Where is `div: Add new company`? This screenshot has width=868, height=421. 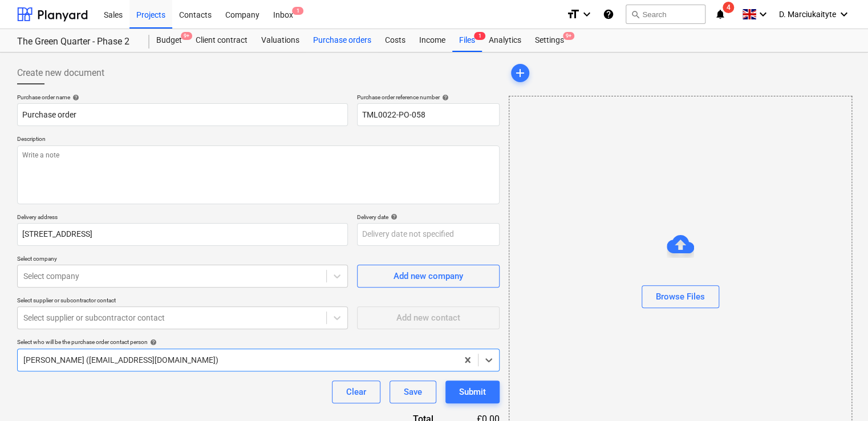
div: Add new company is located at coordinates (428, 276).